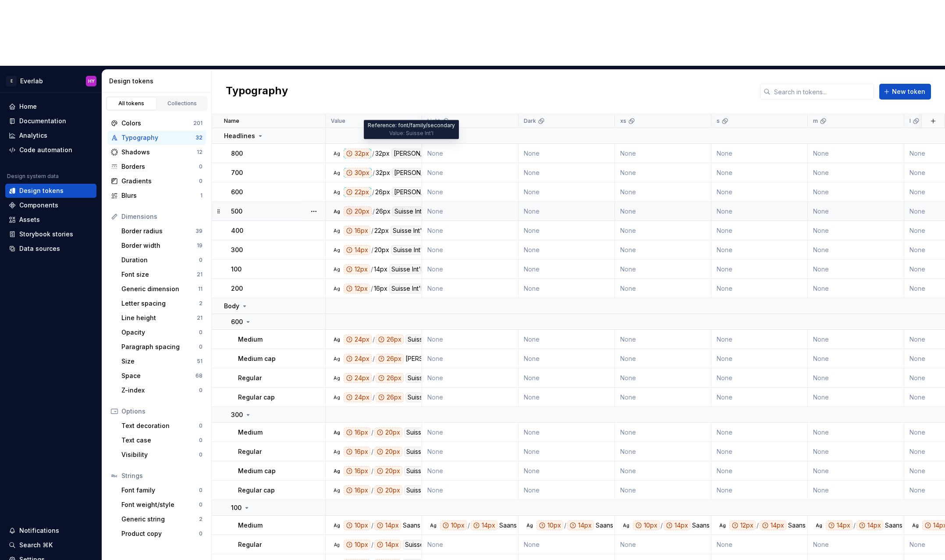  I want to click on div: Typography, so click(158, 138).